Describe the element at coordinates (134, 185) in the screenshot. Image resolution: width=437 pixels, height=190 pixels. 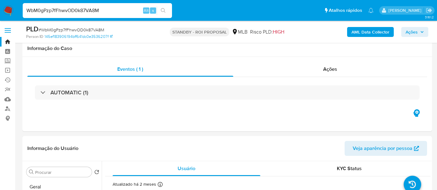
I see `p: Atualizado há 2 meses` at that location.